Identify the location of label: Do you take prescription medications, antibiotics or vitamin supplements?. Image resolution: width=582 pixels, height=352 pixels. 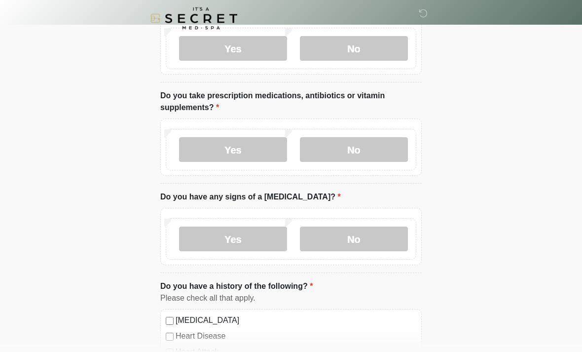
(291, 102).